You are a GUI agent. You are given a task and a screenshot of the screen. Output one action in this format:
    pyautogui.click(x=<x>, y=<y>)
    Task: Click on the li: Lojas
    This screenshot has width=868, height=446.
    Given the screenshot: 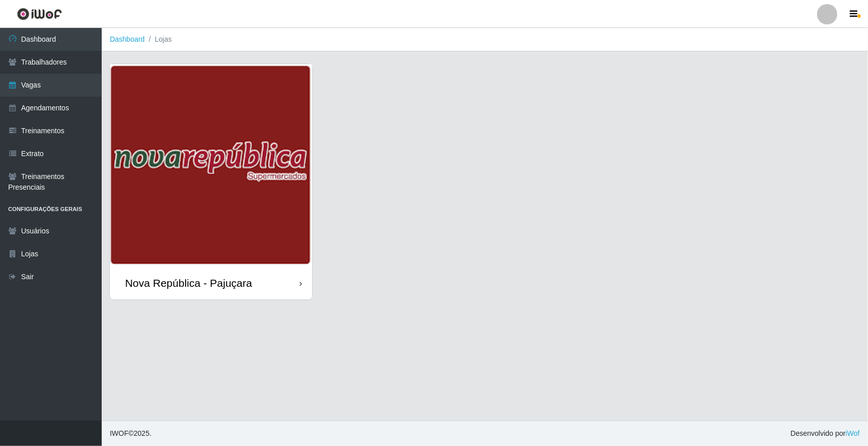 What is the action you would take?
    pyautogui.click(x=158, y=39)
    